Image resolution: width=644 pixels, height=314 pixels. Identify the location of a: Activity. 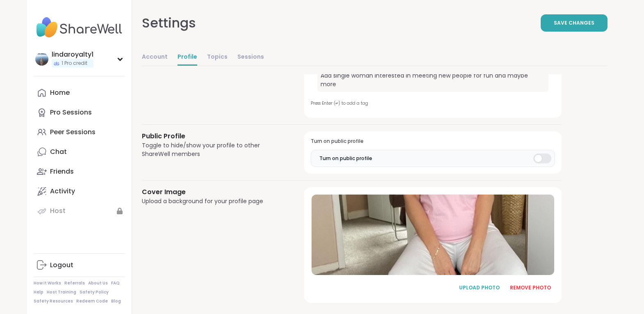
(79, 191).